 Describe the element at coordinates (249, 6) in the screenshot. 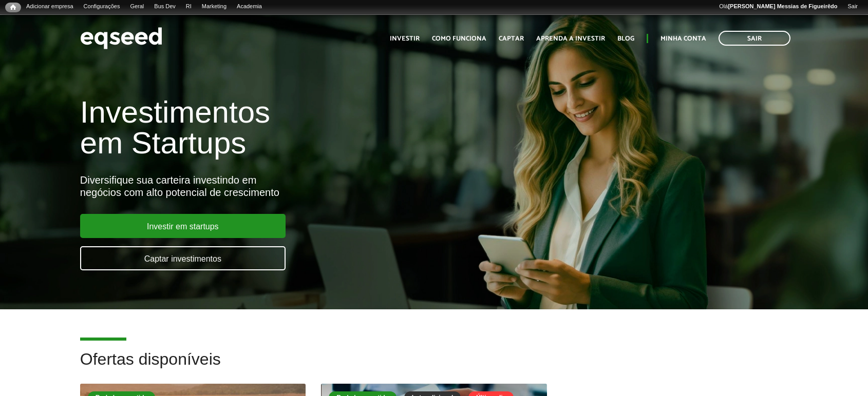

I see `a: Academia` at that location.